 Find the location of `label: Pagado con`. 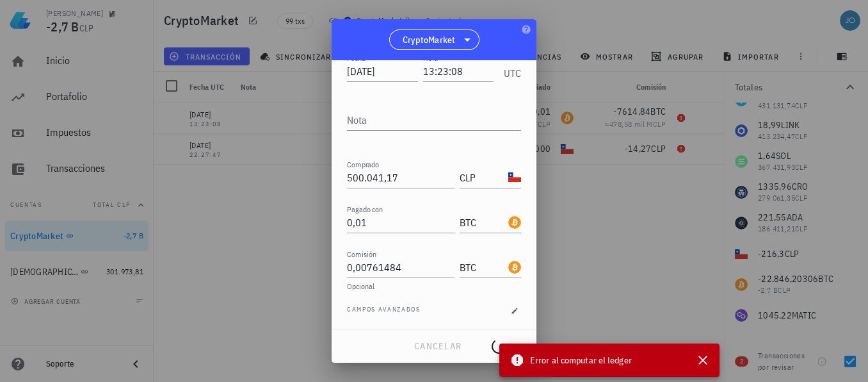

label: Pagado con is located at coordinates (365, 209).